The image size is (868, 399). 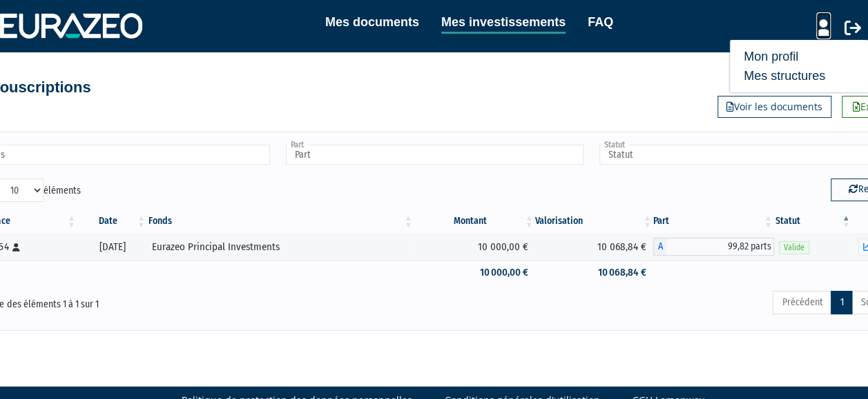 I want to click on a: FAQ, so click(x=600, y=22).